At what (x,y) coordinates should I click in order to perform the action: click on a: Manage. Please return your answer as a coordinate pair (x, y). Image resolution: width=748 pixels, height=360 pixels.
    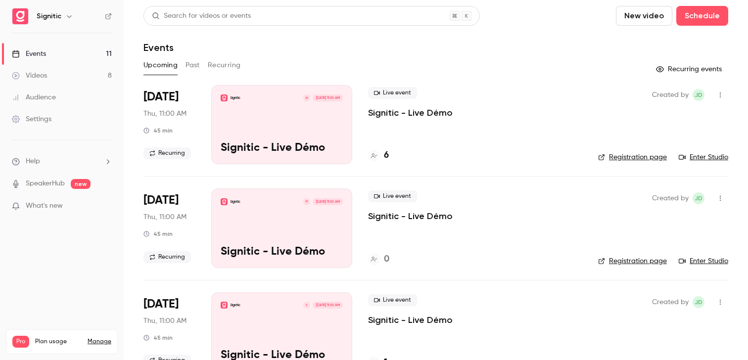
    Looking at the image, I should click on (99, 342).